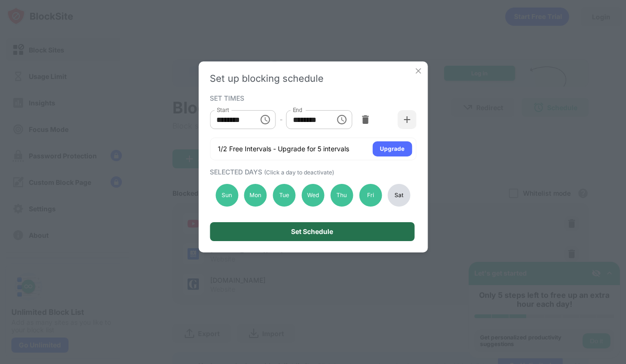  I want to click on label: End, so click(298, 110).